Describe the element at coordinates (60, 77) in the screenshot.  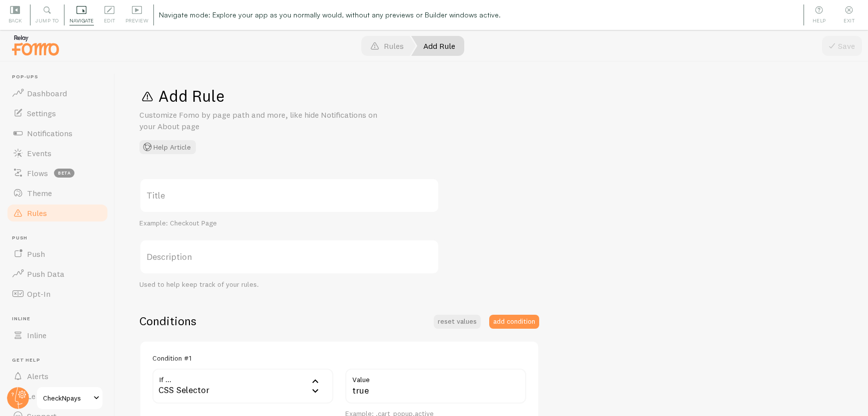
I see `span: Pop-ups` at that location.